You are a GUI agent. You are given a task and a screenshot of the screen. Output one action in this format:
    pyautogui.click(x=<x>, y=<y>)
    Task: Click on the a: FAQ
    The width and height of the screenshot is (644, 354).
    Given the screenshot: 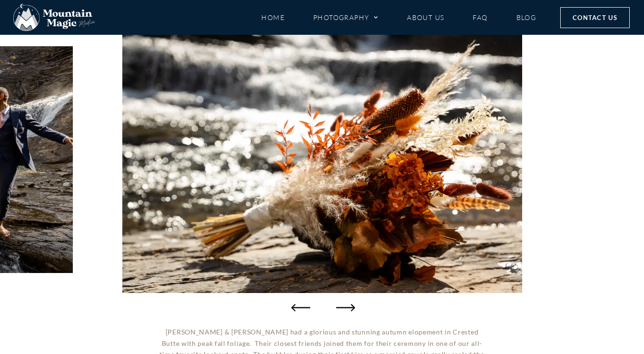 What is the action you would take?
    pyautogui.click(x=480, y=17)
    